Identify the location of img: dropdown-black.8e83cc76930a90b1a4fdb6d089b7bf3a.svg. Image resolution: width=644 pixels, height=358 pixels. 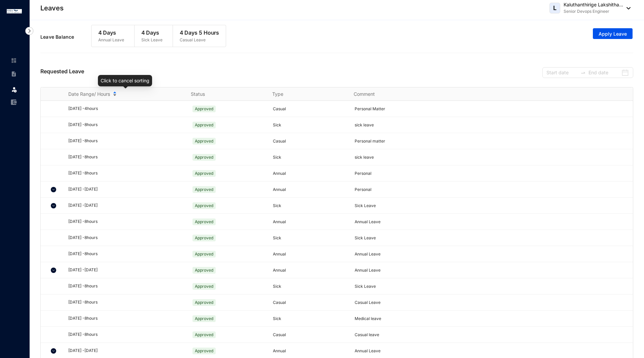
(627, 8).